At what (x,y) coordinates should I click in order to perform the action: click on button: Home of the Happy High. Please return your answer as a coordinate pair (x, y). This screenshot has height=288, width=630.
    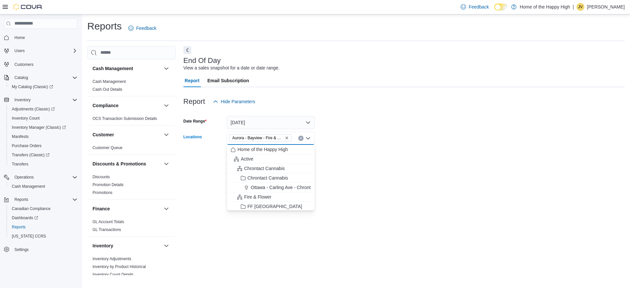
    Looking at the image, I should click on (271, 150).